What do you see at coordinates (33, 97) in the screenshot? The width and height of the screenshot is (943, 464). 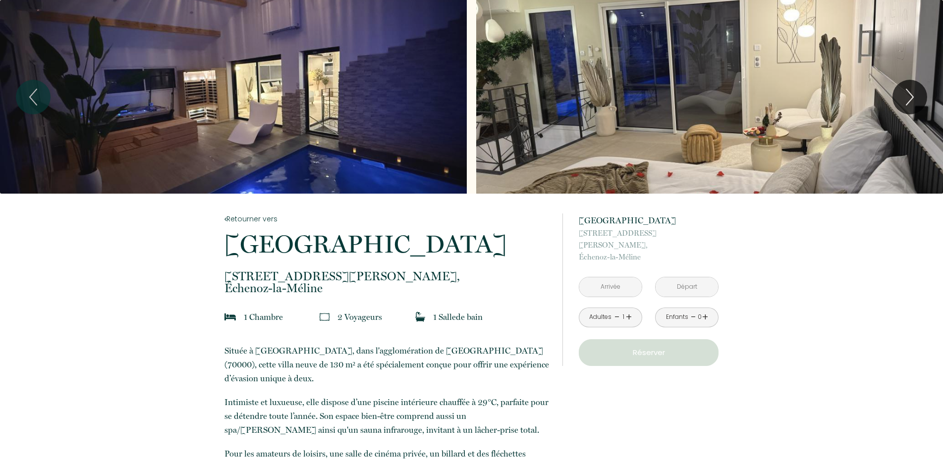 I see `button: Previous` at bounding box center [33, 97].